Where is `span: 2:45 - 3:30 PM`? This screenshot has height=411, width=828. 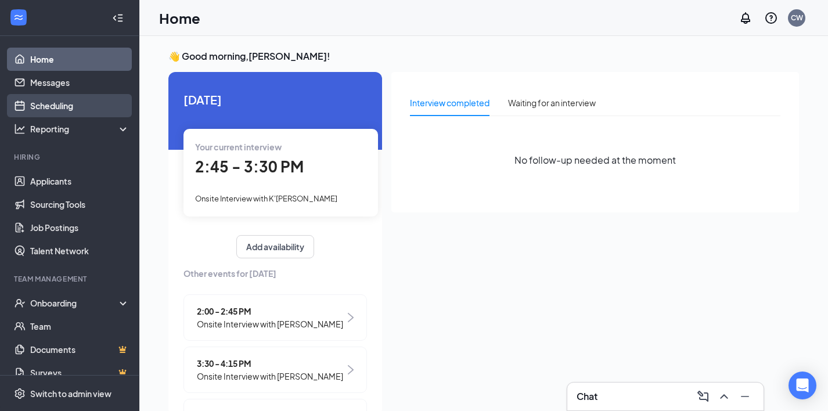
span: 2:45 - 3:30 PM is located at coordinates (249, 166).